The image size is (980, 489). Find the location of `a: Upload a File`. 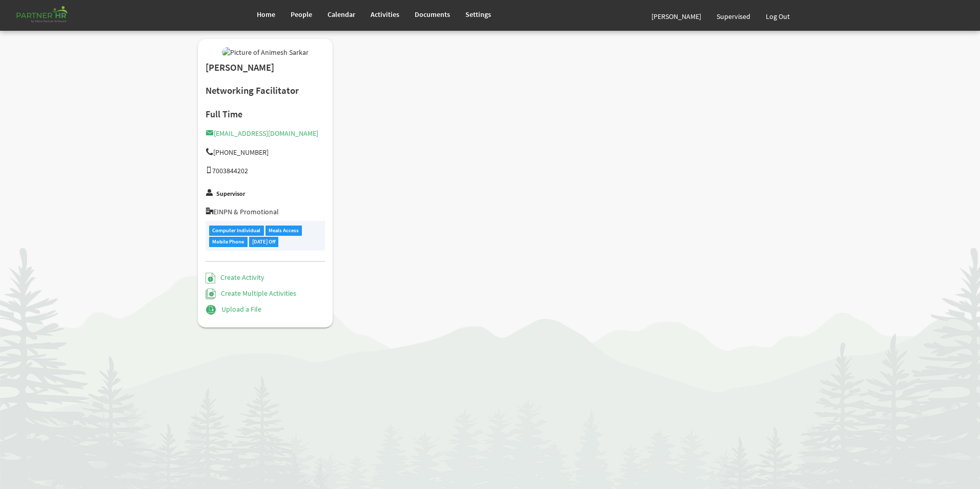

a: Upload a File is located at coordinates (233, 309).